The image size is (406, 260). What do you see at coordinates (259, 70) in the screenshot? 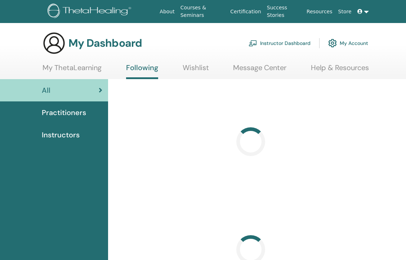
I see `a: Message Center` at bounding box center [259, 70].